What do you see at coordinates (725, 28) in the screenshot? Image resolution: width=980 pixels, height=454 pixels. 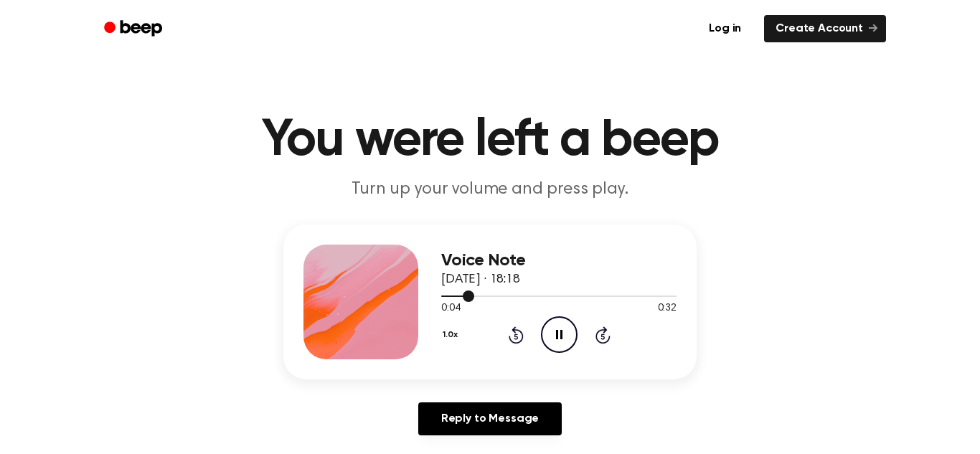 I see `a: Log in` at bounding box center [725, 28].